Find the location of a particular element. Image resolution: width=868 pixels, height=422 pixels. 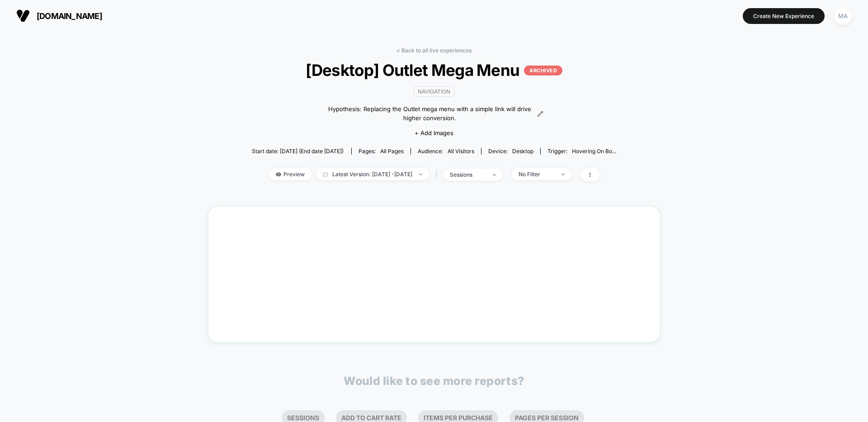

button: Create New Experience is located at coordinates (783, 16).